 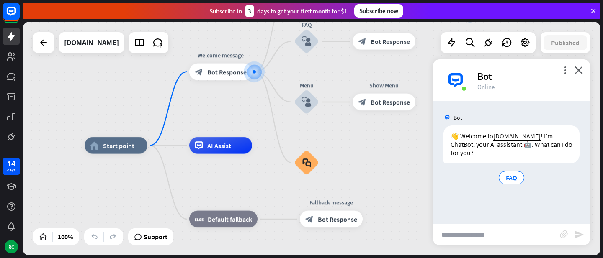 I want to click on div: serenityspa.in, so click(x=91, y=43).